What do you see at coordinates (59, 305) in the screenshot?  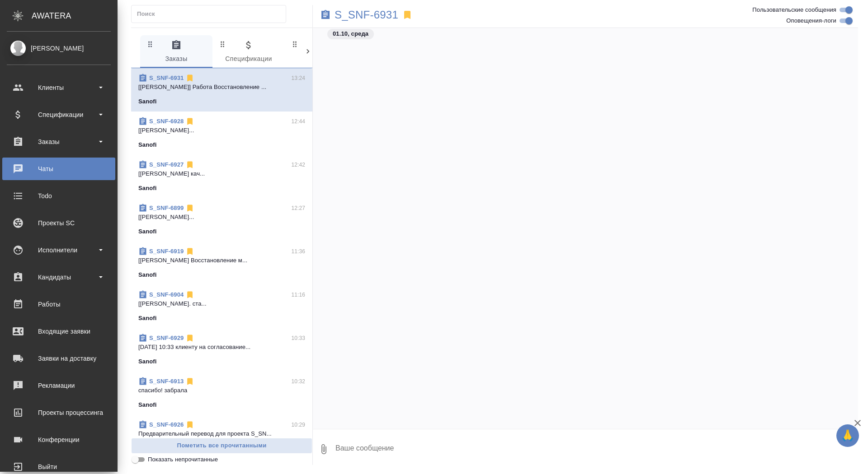 I see `a: Работы` at bounding box center [59, 305].